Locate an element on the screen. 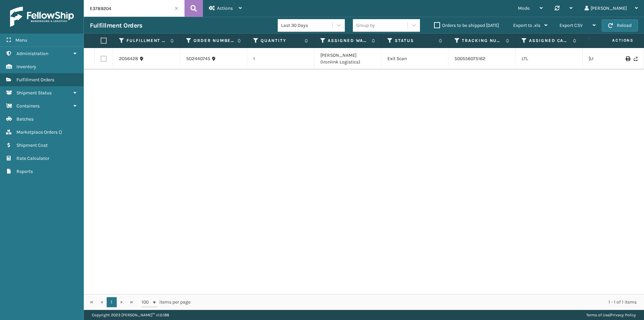 The width and height of the screenshot is (644, 320). span: Mode is located at coordinates (523, 8).